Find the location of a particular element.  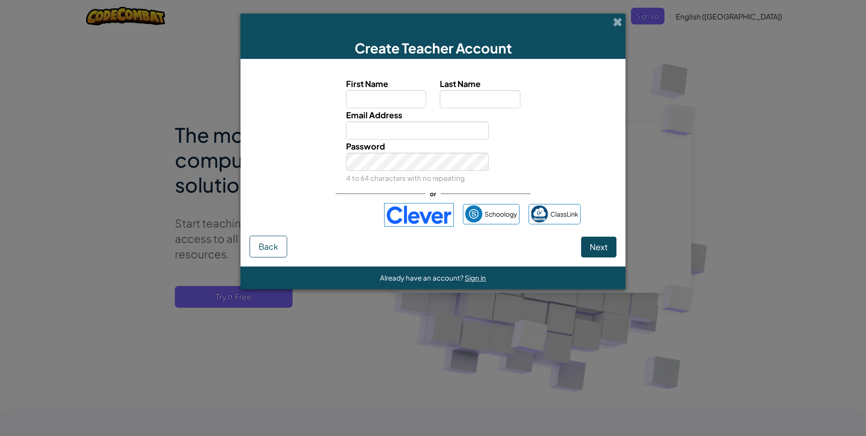

img: schoology.png is located at coordinates (474, 214).